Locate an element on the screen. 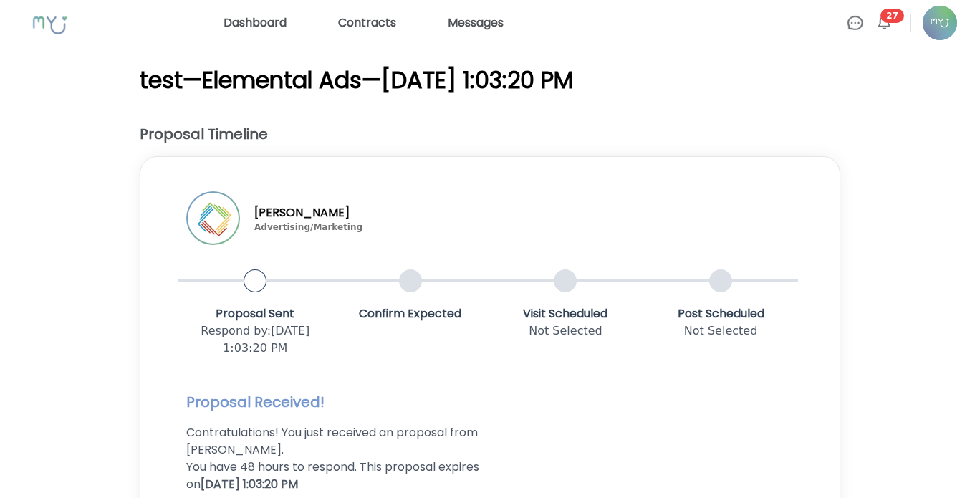 This screenshot has height=498, width=980. p: Post Scheduled is located at coordinates (720, 313).